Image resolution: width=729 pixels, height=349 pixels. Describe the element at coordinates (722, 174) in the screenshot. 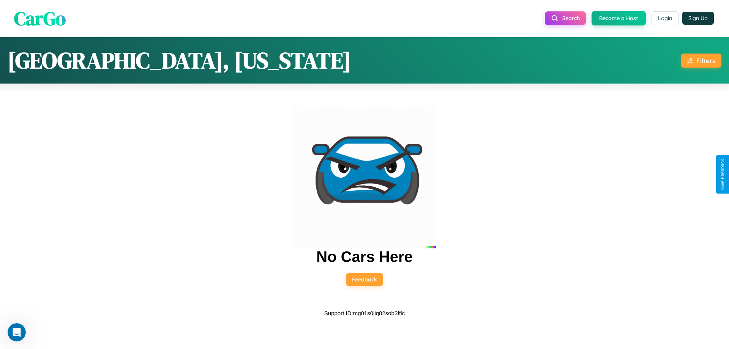

I see `div: Give Feedback` at that location.